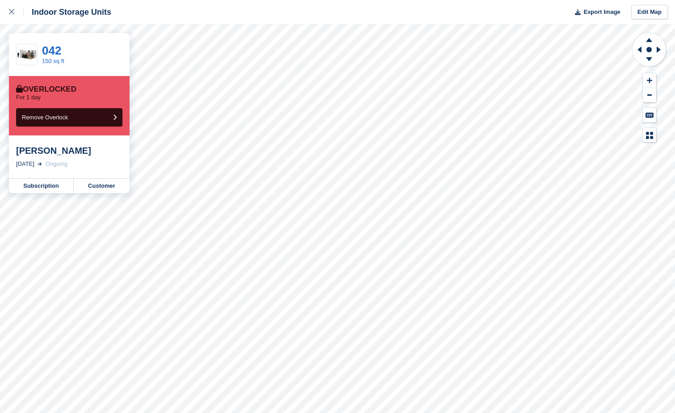  Describe the element at coordinates (67, 12) in the screenshot. I see `div: Indoor Storage Units` at that location.